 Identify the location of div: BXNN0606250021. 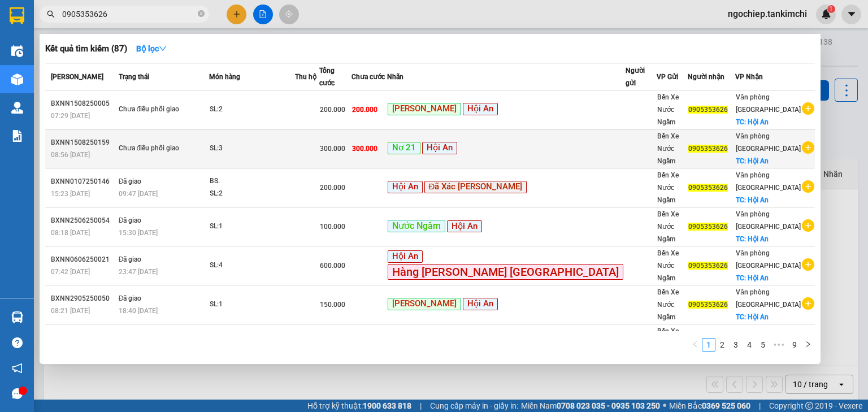
(84, 259).